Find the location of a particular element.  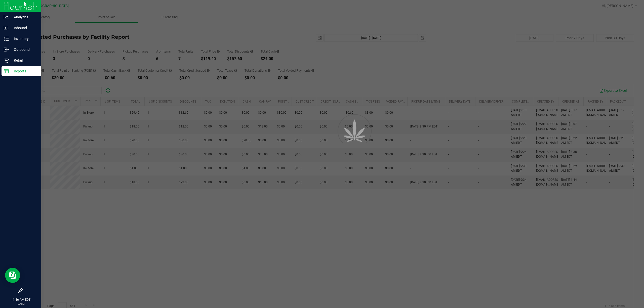

inline-svg: Retail is located at coordinates (6, 60).